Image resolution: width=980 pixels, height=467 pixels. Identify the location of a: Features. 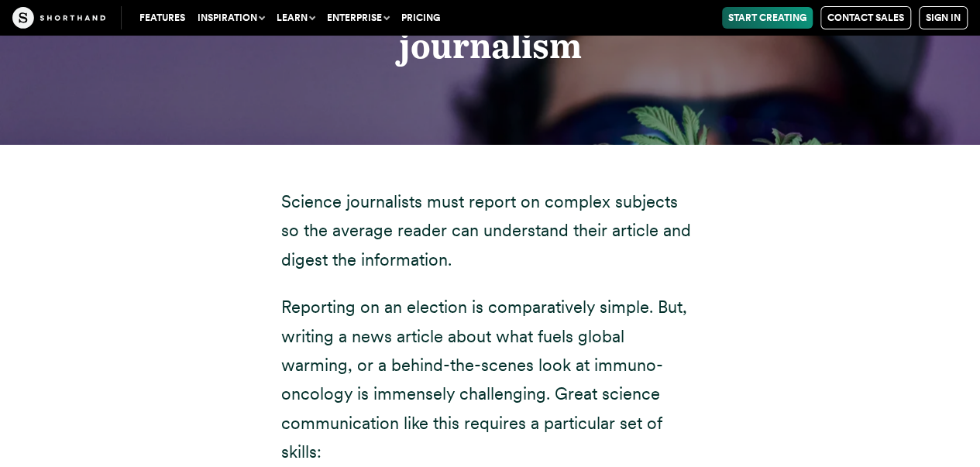
(162, 18).